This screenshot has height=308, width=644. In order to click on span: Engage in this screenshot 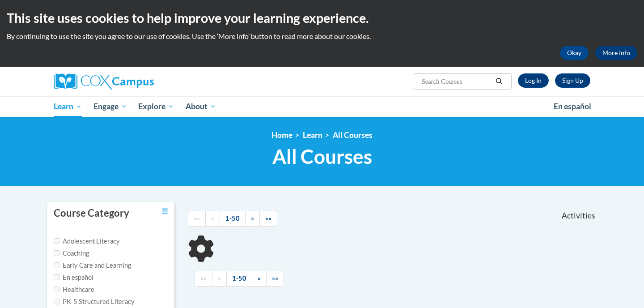, I will do `click(110, 107)`.